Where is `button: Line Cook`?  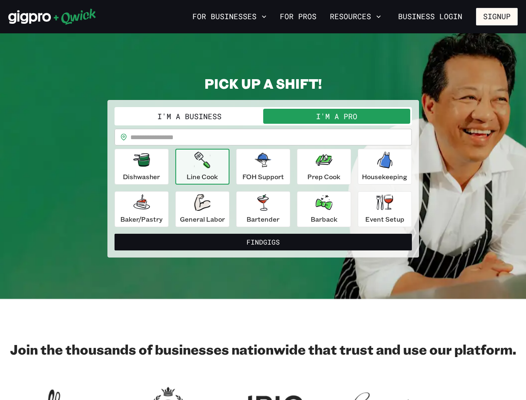
button: Line Cook is located at coordinates (202, 167).